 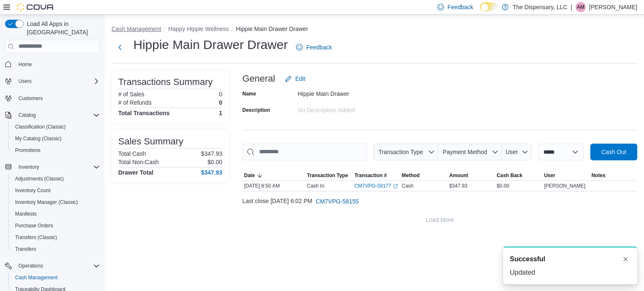 What do you see at coordinates (406, 152) in the screenshot?
I see `button: Transaction Type` at bounding box center [406, 152].